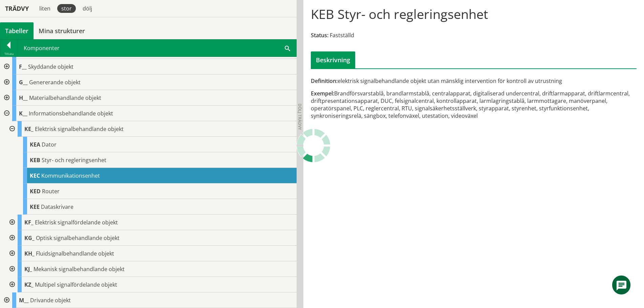  I want to click on span: Exempel:, so click(322, 93).